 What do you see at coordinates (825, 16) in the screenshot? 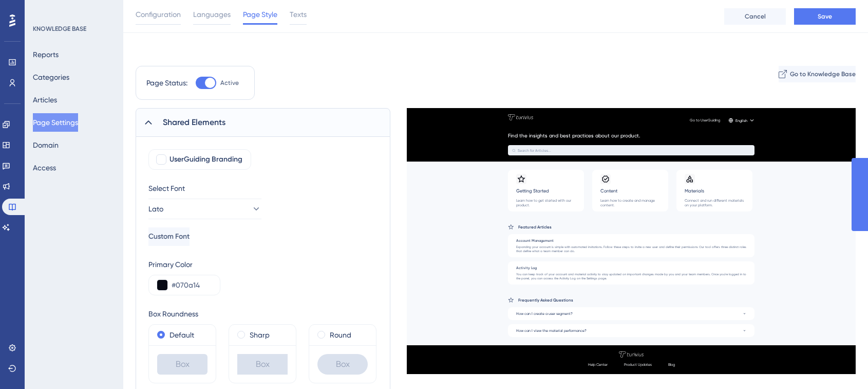
I see `button: Save` at bounding box center [825, 16].